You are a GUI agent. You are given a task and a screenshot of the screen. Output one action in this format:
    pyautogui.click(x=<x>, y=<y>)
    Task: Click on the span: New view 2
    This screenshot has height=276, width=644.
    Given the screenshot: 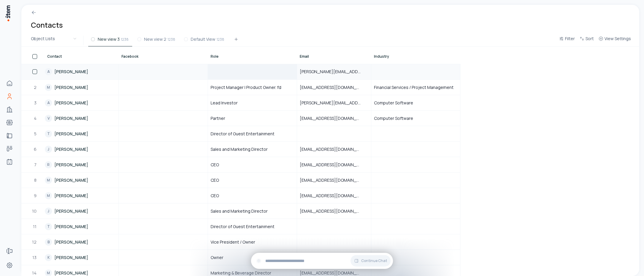 What is the action you would take?
    pyautogui.click(x=155, y=39)
    